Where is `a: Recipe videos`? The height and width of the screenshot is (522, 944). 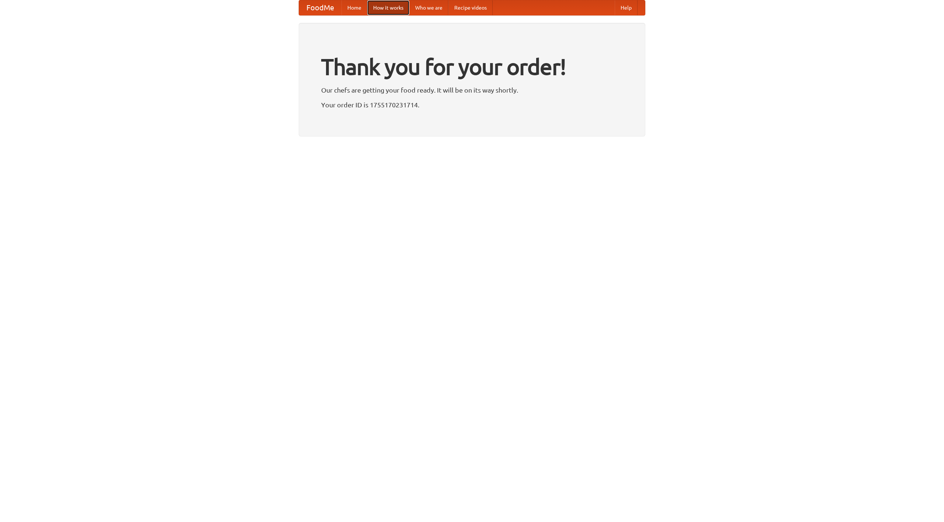 a: Recipe videos is located at coordinates (470, 8).